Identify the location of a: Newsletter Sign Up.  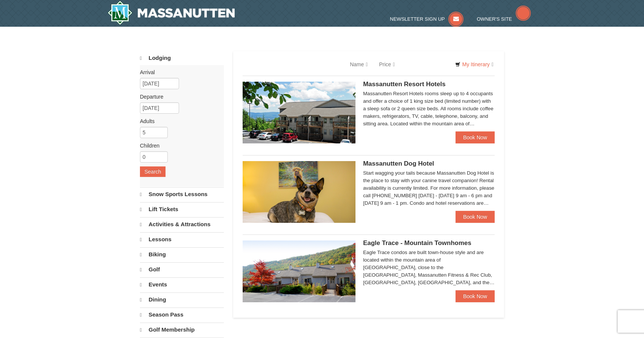
(427, 19).